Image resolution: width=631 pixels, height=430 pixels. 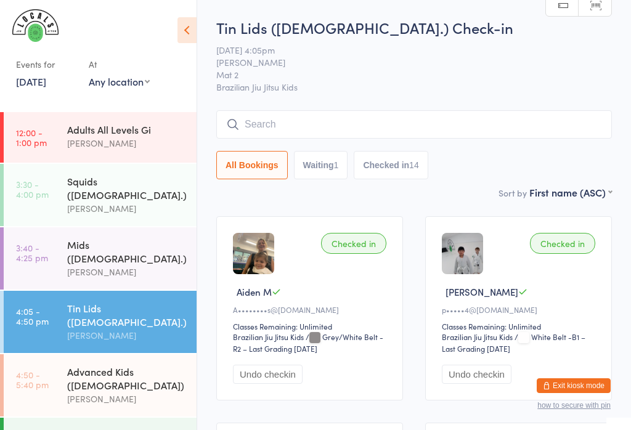 What do you see at coordinates (119, 64) in the screenshot?
I see `div: At` at bounding box center [119, 64].